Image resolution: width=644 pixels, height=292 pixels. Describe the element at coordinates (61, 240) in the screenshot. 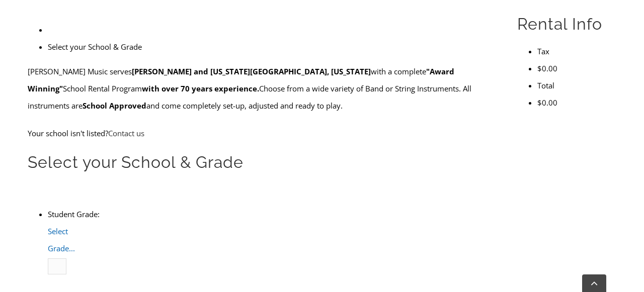

I see `span: Select Grade...` at that location.